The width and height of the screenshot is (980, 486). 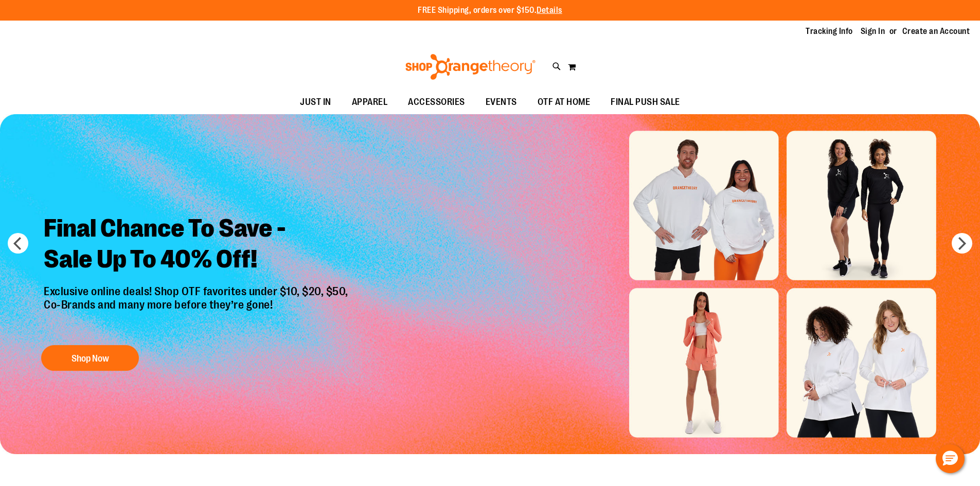 What do you see at coordinates (436, 103) in the screenshot?
I see `a: ACCESSORIES` at bounding box center [436, 103].